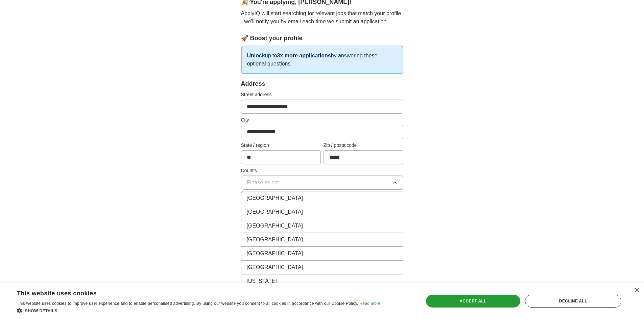 This screenshot has height=319, width=644. What do you see at coordinates (363, 145) in the screenshot?
I see `label: Zip / postalcode` at bounding box center [363, 145].